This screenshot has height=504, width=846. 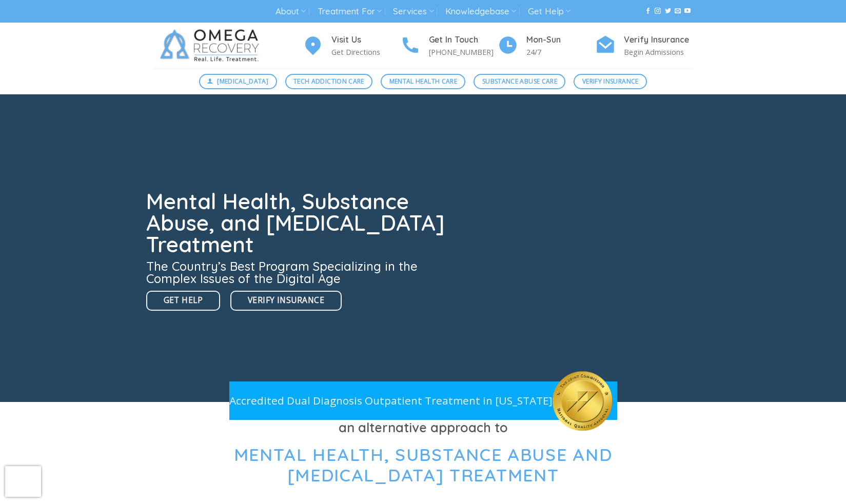 I want to click on a: Follow on Instagram, so click(x=658, y=11).